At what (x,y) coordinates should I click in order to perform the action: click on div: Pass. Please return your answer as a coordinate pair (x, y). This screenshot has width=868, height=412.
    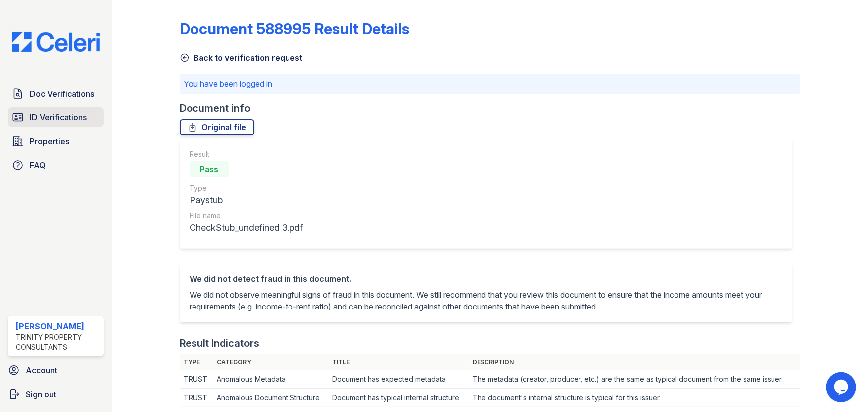
    Looking at the image, I should click on (210, 169).